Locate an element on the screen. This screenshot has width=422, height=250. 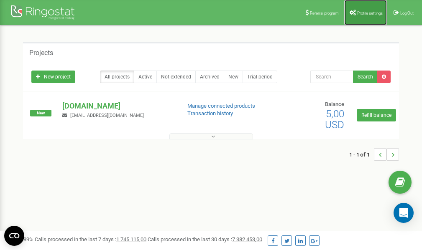
span: Calls processed in the last 7 days : is located at coordinates (90, 240).